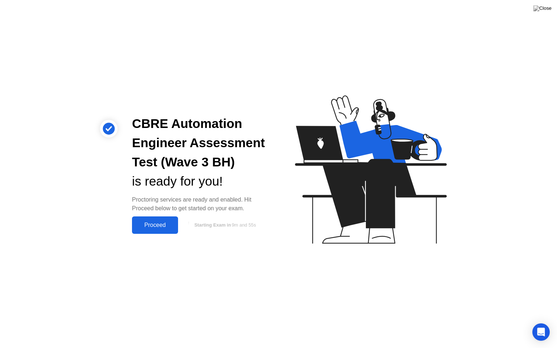 This screenshot has height=348, width=557. I want to click on div: Proceed, so click(155, 225).